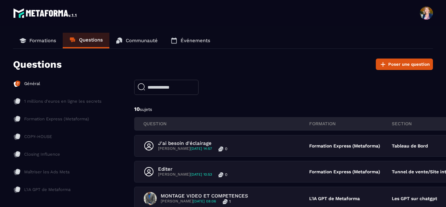 The image size is (446, 207). What do you see at coordinates (17, 84) in the screenshot?
I see `img: formation-icon-active.2ea72e5a.svg` at bounding box center [17, 84].